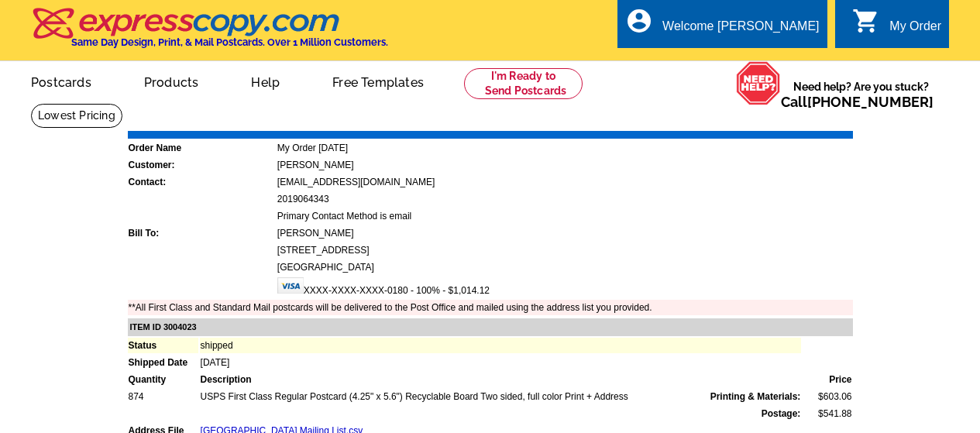 The image size is (980, 433). Describe the element at coordinates (171, 80) in the screenshot. I see `a: Products` at that location.